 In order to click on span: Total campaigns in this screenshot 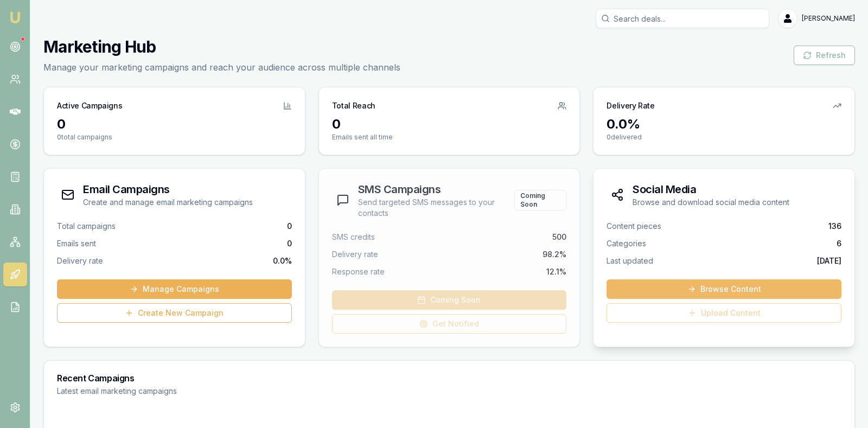, I will do `click(86, 226)`.